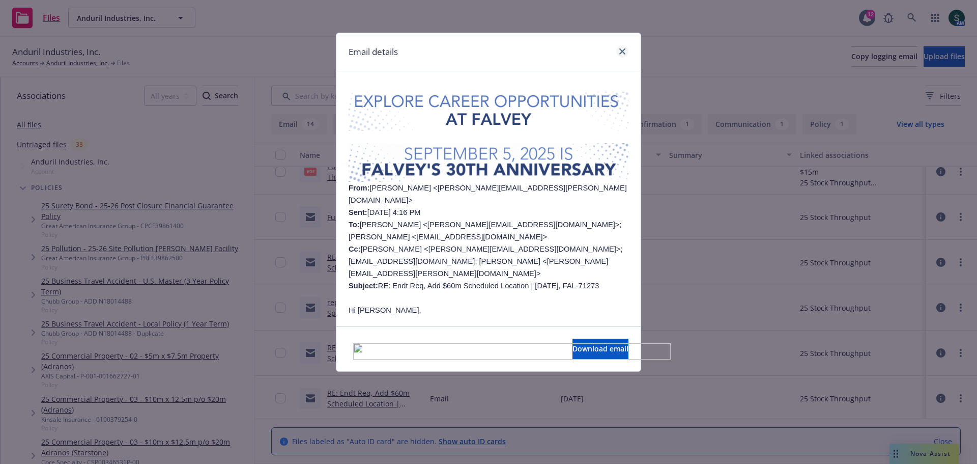 The image size is (977, 464). I want to click on b: Subject:, so click(363, 285).